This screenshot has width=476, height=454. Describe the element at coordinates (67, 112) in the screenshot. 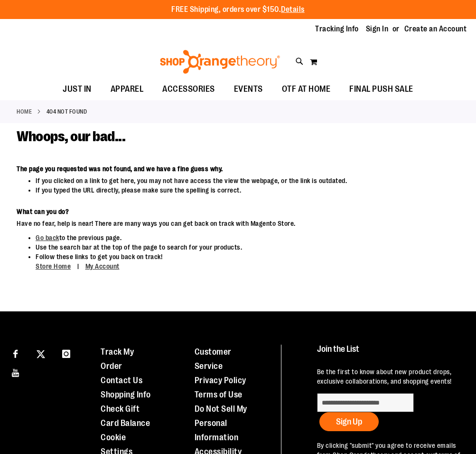

I see `strong: 404 Not Found` at that location.